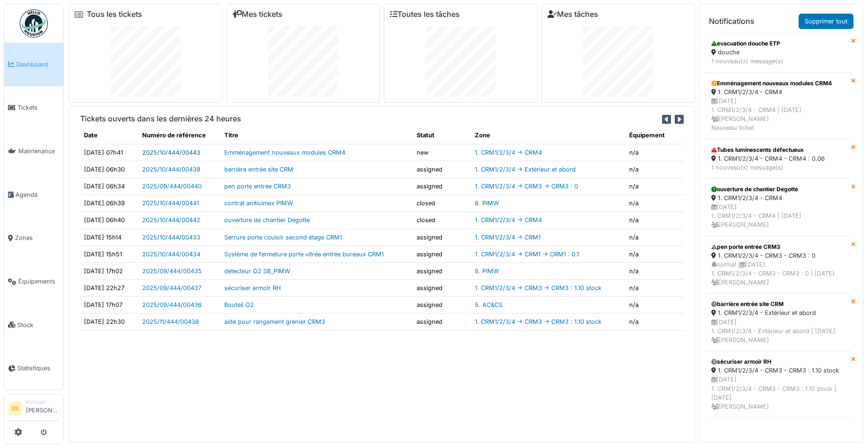 The height and width of the screenshot is (448, 868). Describe the element at coordinates (442, 203) in the screenshot. I see `td: closed` at that location.